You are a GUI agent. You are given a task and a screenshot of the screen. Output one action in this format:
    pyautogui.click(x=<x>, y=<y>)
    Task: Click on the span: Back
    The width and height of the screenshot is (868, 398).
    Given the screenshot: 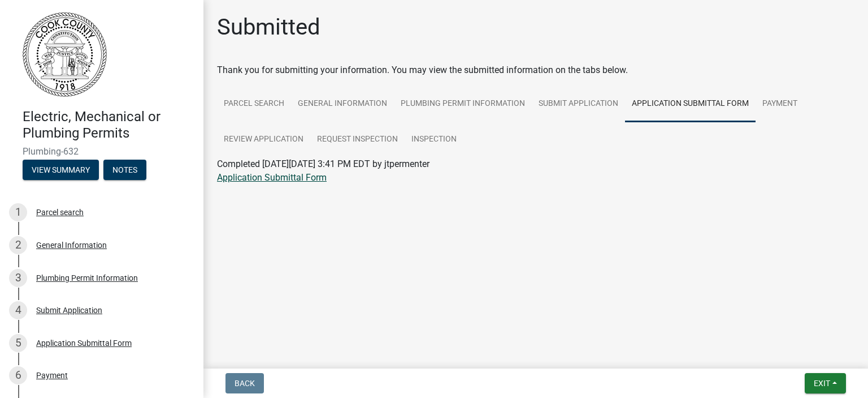 What is the action you would take?
    pyautogui.click(x=245, y=383)
    